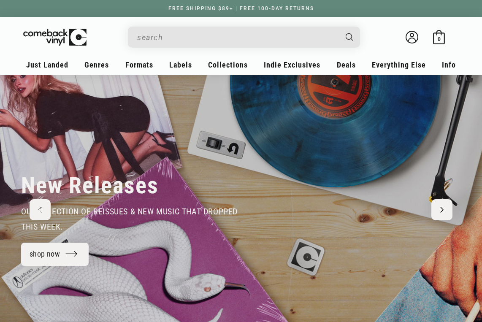 The height and width of the screenshot is (322, 482). I want to click on span: our selection of reissues & new music that dropped this week., so click(129, 219).